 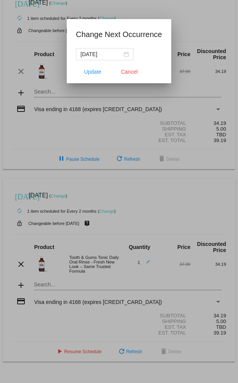 I want to click on span: Update, so click(x=93, y=72).